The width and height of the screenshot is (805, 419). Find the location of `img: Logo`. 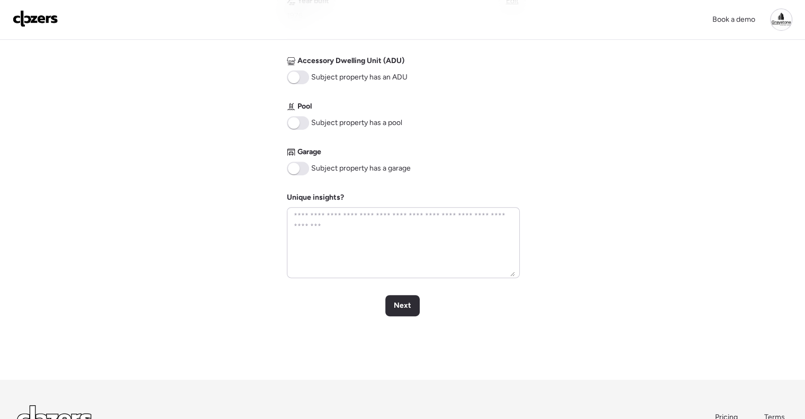

img: Logo is located at coordinates (35, 19).